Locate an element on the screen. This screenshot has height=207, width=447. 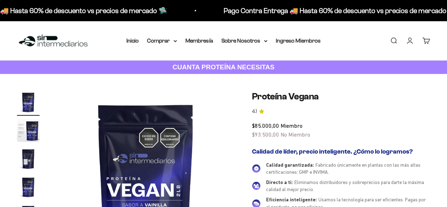
button: Ir al artículo 2 is located at coordinates (28, 131).